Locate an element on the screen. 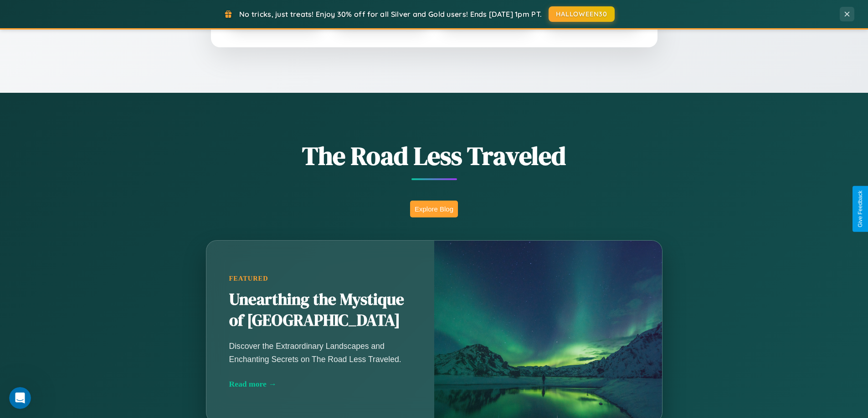  div: Give Feedback is located at coordinates (860, 209).